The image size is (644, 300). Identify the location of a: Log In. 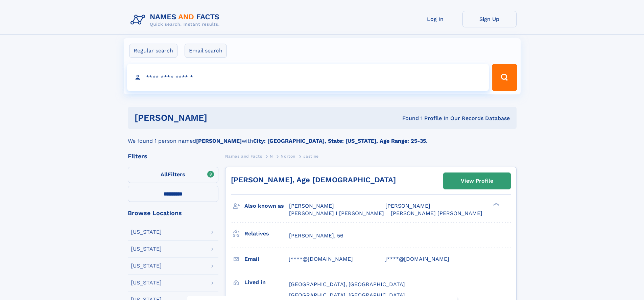
(435, 19).